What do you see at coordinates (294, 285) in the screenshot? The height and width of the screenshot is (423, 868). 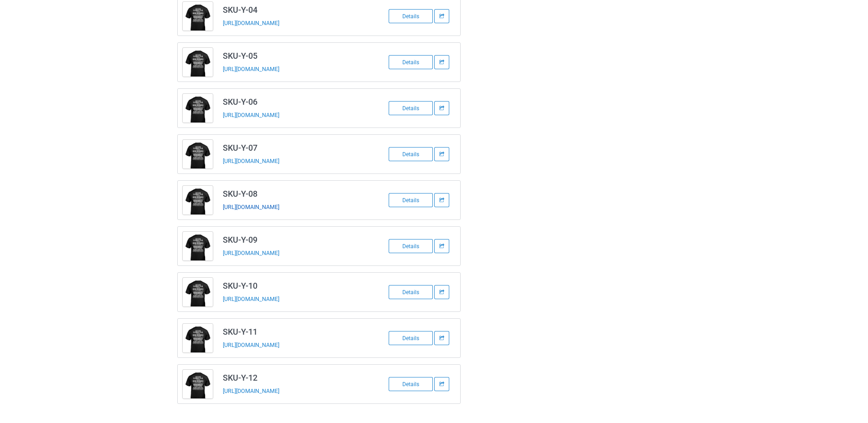 I see `h3: SKU-Y-10` at bounding box center [294, 285].